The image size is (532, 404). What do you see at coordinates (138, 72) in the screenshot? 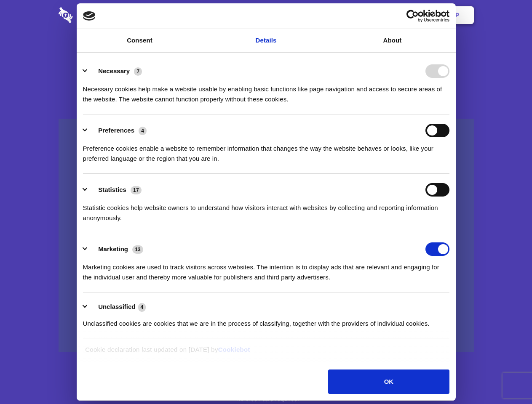
I see `span: 7` at bounding box center [138, 72].